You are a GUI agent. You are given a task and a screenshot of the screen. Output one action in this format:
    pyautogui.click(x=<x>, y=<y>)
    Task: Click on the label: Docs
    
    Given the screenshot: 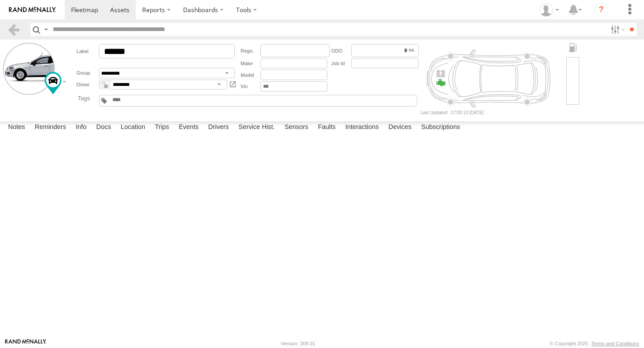 What is the action you would take?
    pyautogui.click(x=103, y=127)
    